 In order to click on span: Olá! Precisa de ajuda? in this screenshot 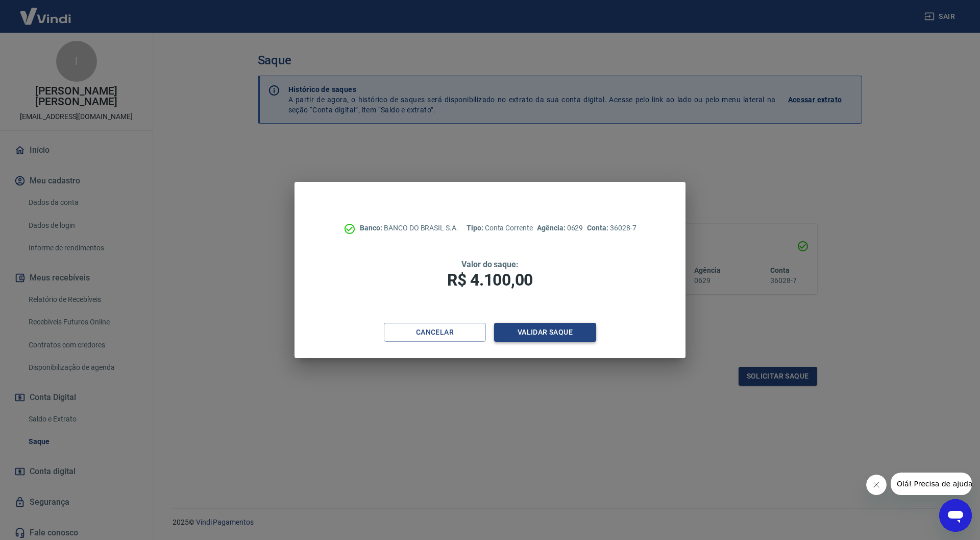, I will do `click(46, 11)`.